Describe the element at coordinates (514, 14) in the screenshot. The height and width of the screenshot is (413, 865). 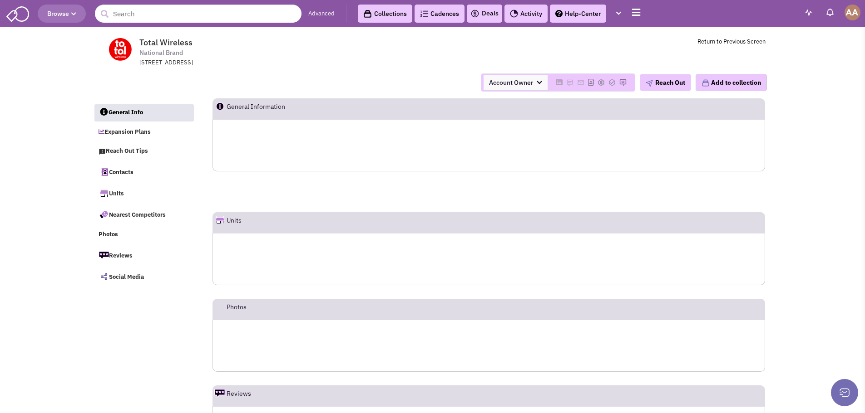
I see `img: Activity.png` at that location.